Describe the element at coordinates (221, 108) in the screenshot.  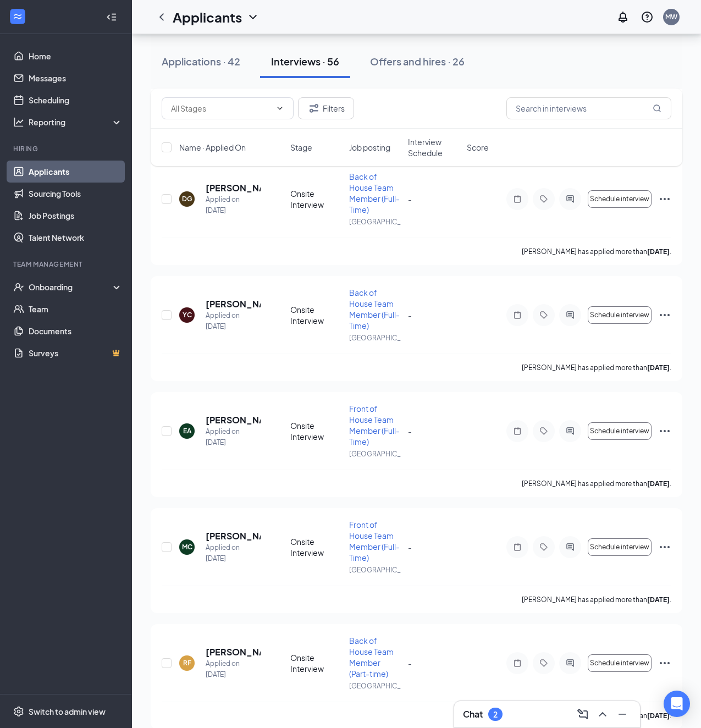
I see `input: All Stages` at that location.